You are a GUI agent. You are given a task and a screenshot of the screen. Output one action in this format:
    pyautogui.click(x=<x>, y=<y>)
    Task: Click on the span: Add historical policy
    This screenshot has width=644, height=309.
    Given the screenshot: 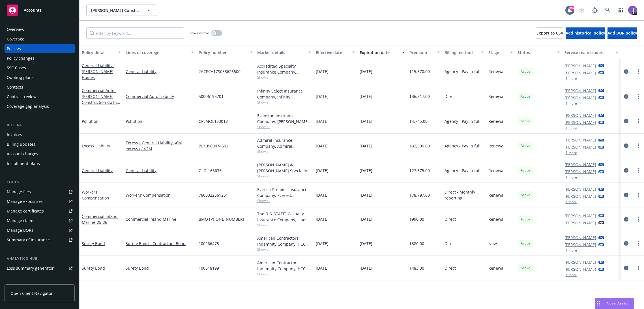 What is the action you would take?
    pyautogui.click(x=585, y=33)
    